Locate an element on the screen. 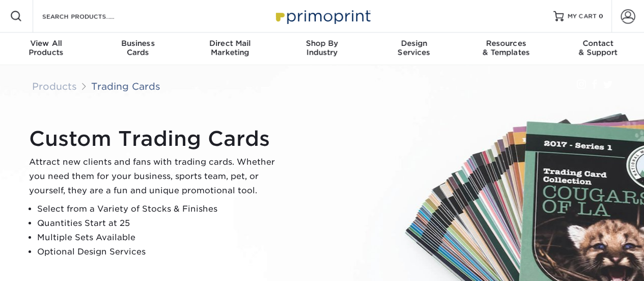  span: Contact is located at coordinates (598, 44).